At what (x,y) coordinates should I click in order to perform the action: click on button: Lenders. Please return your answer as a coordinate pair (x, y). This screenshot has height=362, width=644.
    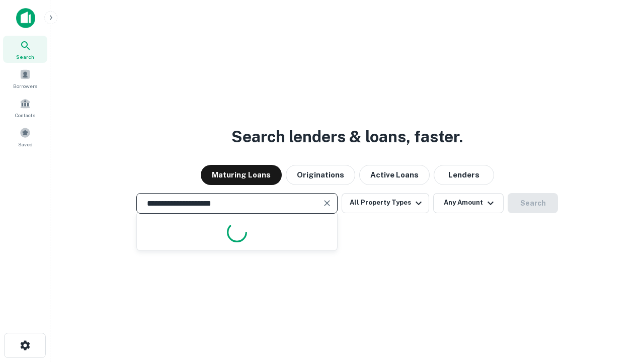
    Looking at the image, I should click on (464, 175).